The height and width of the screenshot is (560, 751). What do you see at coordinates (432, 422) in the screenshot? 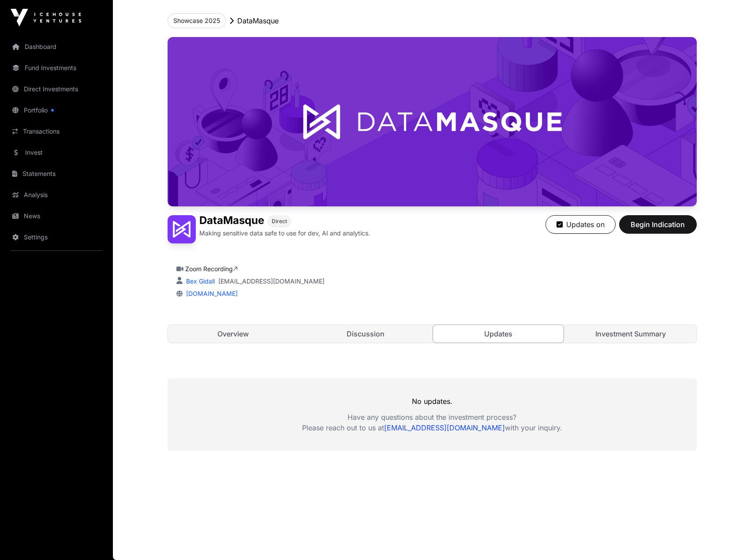
I see `p: Have any questions about the investment process? Please reach out to us at with your inquiry.` at bounding box center [432, 422].